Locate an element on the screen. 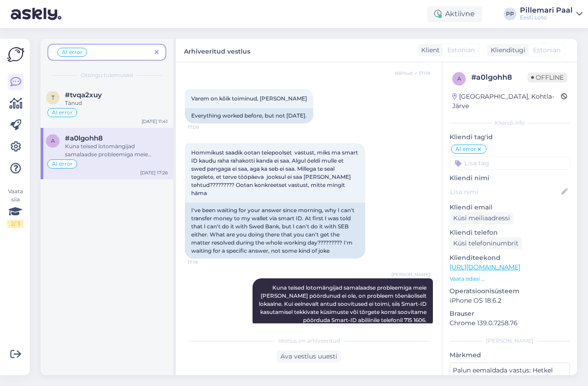 This screenshot has height=386, width=588. div: Vaata siia is located at coordinates (15, 208).